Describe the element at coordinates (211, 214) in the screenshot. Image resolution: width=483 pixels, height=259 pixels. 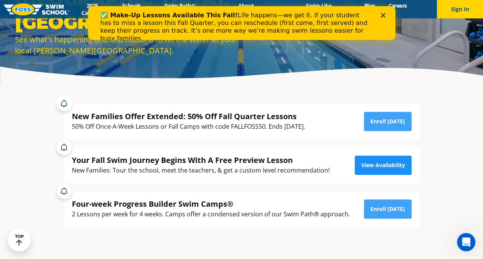
I see `div: 2 Lessons per week for 4 weeks. Camps offer a condensed version of our Swim Path® approach.` at that location.